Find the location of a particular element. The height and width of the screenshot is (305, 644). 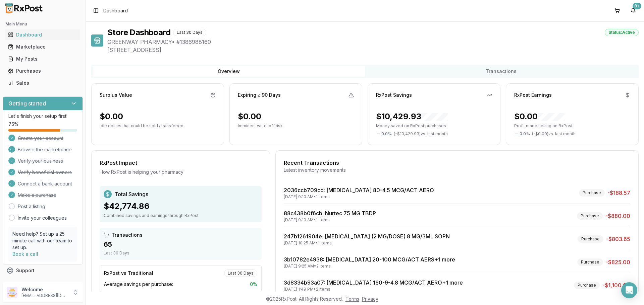

p: Imminent write-off risk is located at coordinates (296, 126).